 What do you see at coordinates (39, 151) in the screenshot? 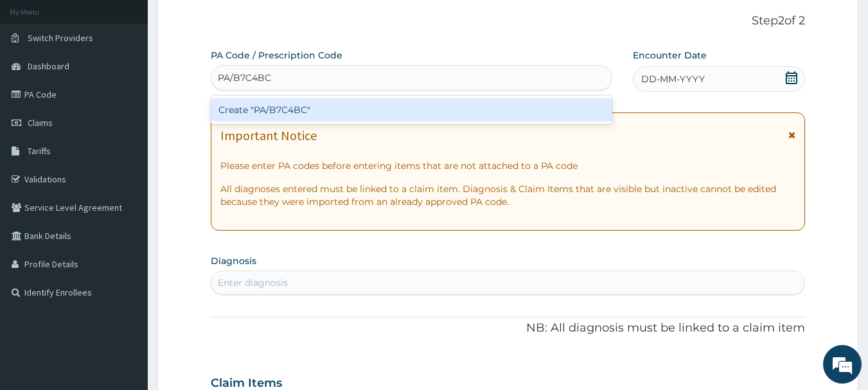
I see `span: Tariffs` at bounding box center [39, 151].